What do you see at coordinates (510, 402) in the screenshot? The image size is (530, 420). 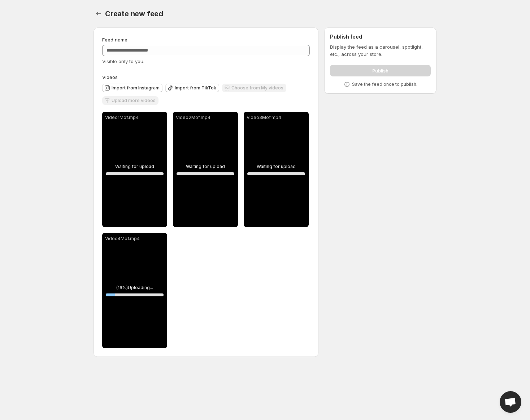 I see `div: Open chat` at bounding box center [510, 402].